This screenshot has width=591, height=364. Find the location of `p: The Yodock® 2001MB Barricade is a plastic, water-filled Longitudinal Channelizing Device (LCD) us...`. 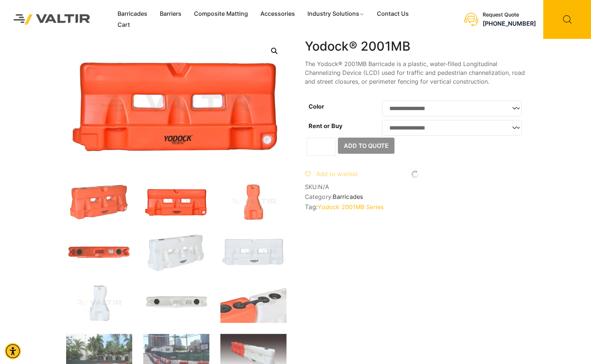

p: The Yodock® 2001MB Barricade is a plastic, water-filled Longitudinal Channelizing Device (LCD) us... is located at coordinates (415, 73).